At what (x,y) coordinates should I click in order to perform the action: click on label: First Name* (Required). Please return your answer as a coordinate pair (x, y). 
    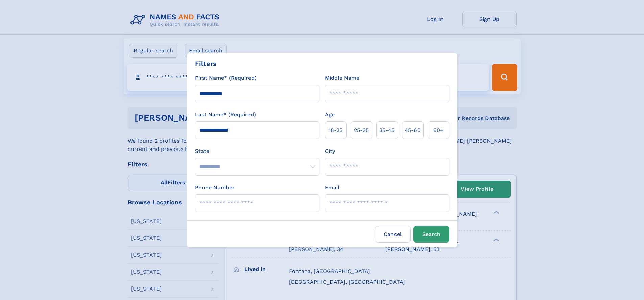
    Looking at the image, I should click on (226, 78).